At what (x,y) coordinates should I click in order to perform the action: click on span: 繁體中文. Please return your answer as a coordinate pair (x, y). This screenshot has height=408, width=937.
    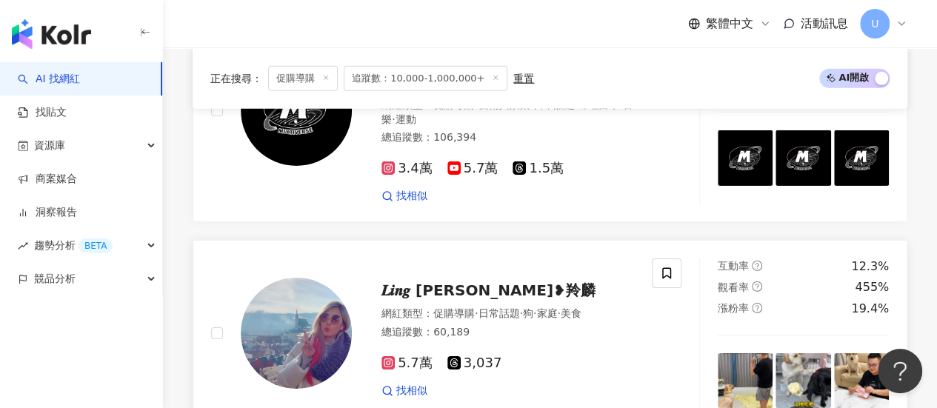
    Looking at the image, I should click on (729, 24).